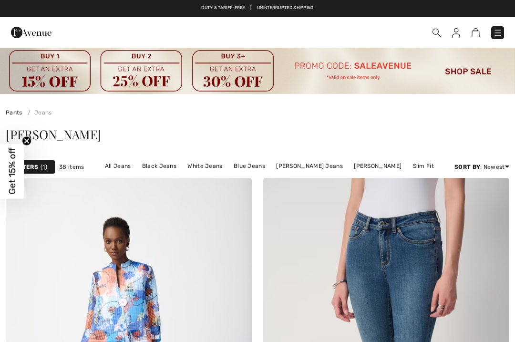  I want to click on img: Shopping Bag, so click(475, 32).